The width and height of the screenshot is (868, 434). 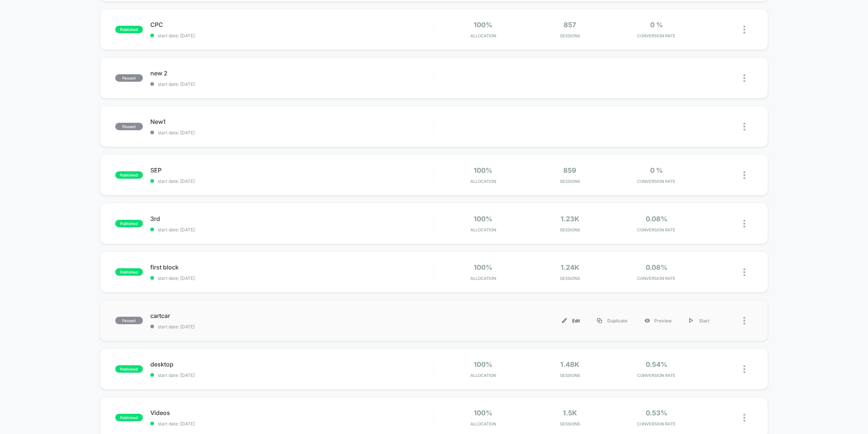 I want to click on span: cartcar, so click(x=292, y=316).